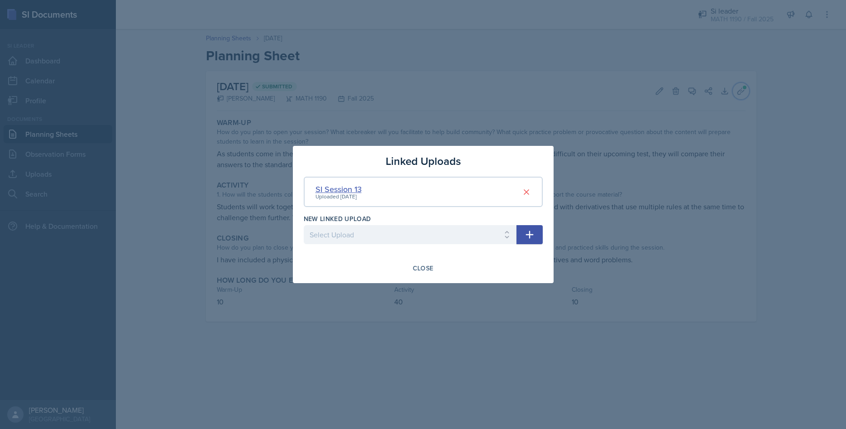  I want to click on div: Close, so click(423, 268).